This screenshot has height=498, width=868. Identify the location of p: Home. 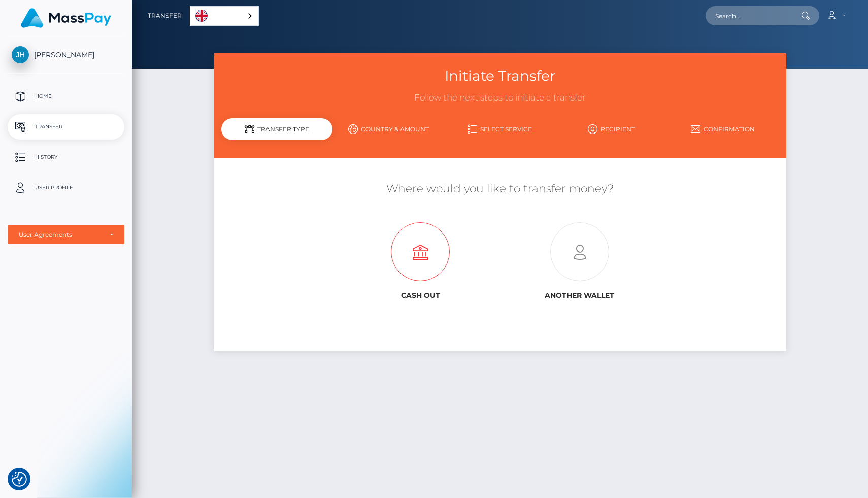
(66, 96).